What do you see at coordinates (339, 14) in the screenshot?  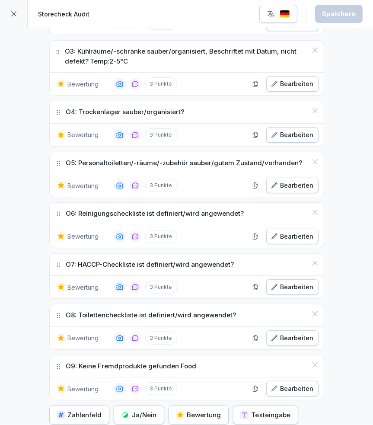 I see `button: Speichern` at bounding box center [339, 14].